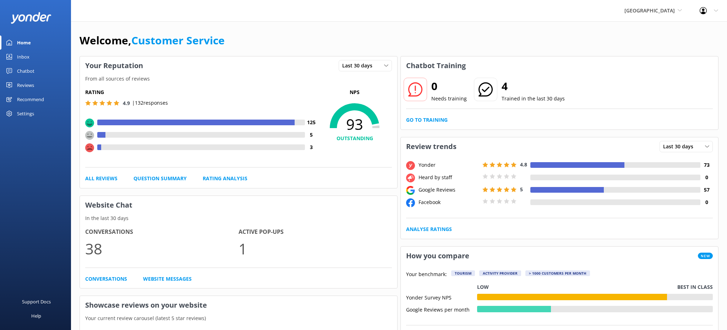  What do you see at coordinates (26, 71) in the screenshot?
I see `div: Chatbot` at bounding box center [26, 71].